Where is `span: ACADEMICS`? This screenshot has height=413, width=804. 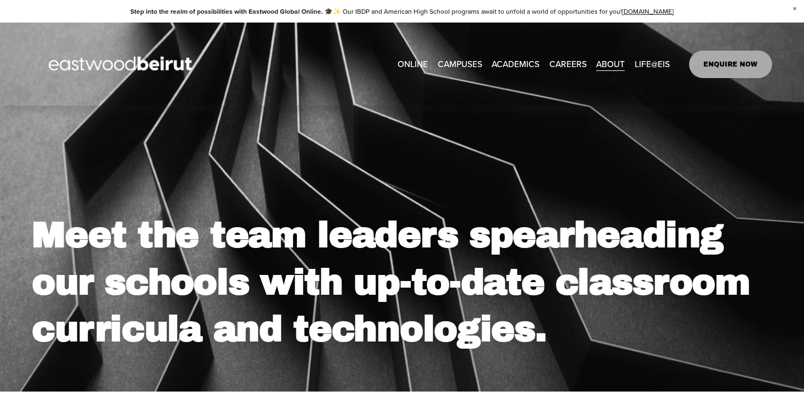 span: ACADEMICS is located at coordinates (515, 64).